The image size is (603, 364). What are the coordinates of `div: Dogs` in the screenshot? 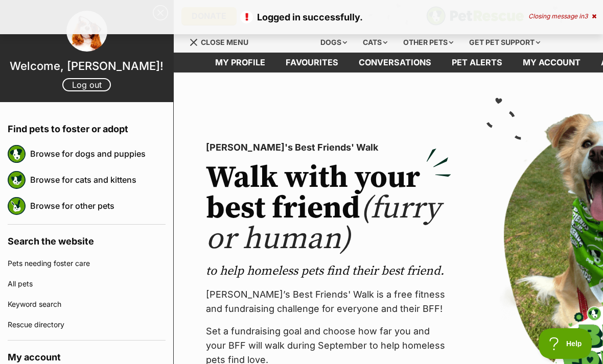 It's located at (334, 42).